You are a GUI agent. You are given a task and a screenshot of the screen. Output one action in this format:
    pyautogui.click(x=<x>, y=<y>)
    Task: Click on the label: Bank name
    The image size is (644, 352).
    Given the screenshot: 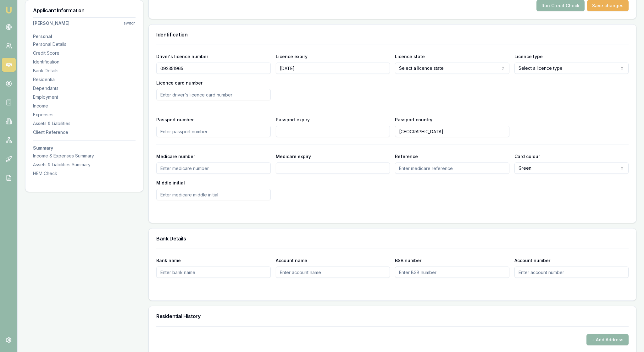 What is the action you would take?
    pyautogui.click(x=169, y=261)
    